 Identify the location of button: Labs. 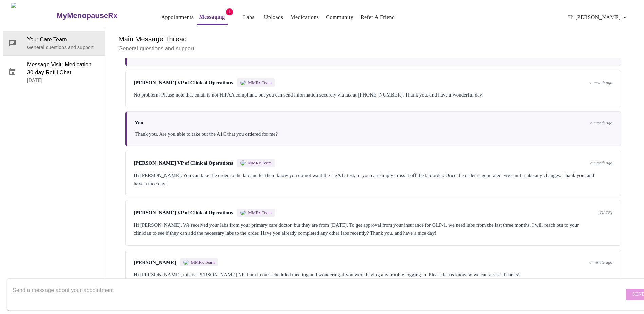
(249, 17).